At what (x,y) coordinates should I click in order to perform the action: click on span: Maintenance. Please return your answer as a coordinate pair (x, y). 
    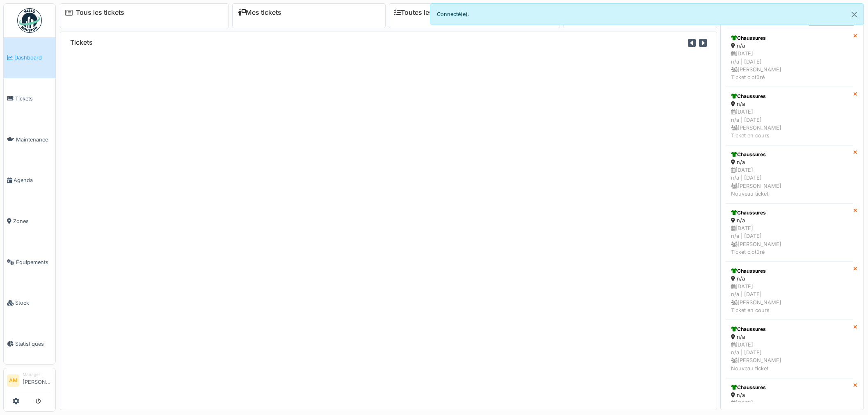
    Looking at the image, I should click on (34, 139).